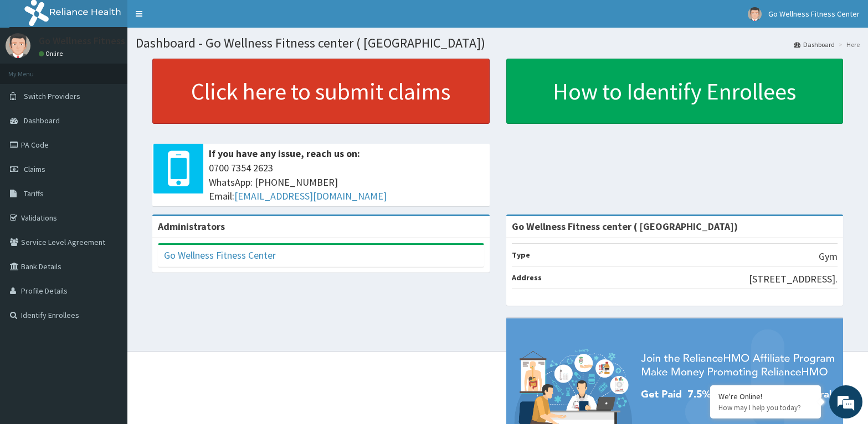 This screenshot has height=424, width=868. What do you see at coordinates (109, 195) in the screenshot?
I see `span: We're online!` at bounding box center [109, 195].